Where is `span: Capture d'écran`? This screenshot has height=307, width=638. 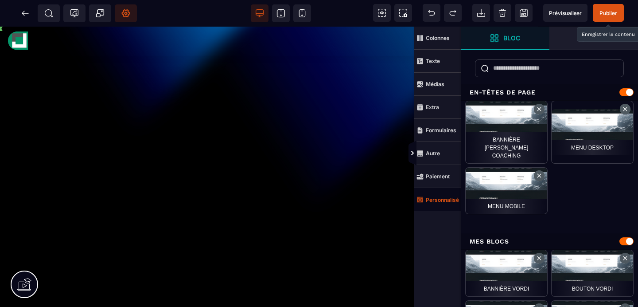 span: Capture d'écran is located at coordinates (403, 13).